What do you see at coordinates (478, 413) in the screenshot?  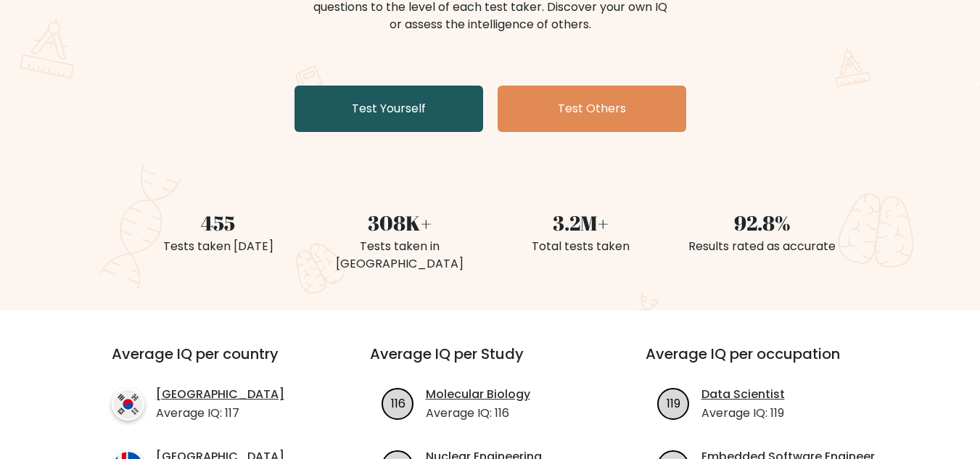 I see `p: Average IQ: 116` at bounding box center [478, 413].